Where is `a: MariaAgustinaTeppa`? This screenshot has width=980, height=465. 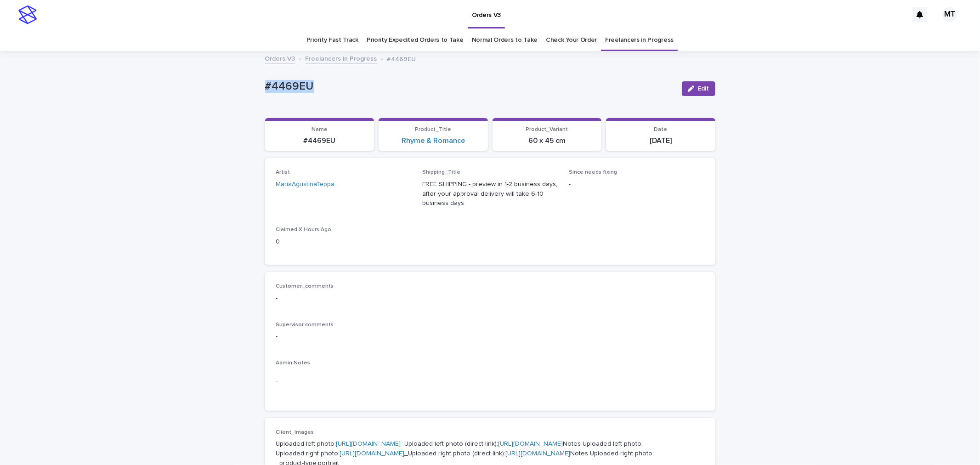
a: MariaAgustinaTeppa is located at coordinates (306, 184).